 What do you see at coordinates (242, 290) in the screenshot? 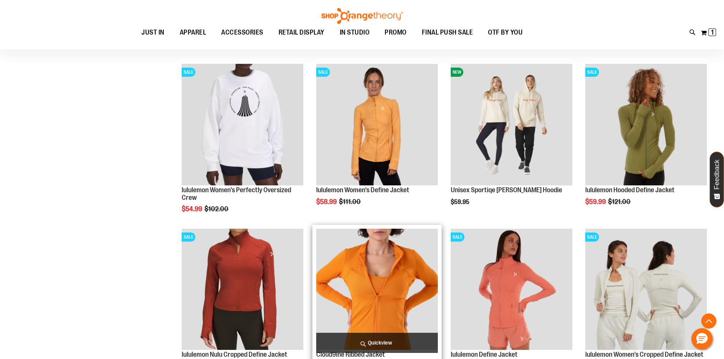
I see `img: Product image for lululemon Nulu Cropped Define Jacket` at bounding box center [242, 290].